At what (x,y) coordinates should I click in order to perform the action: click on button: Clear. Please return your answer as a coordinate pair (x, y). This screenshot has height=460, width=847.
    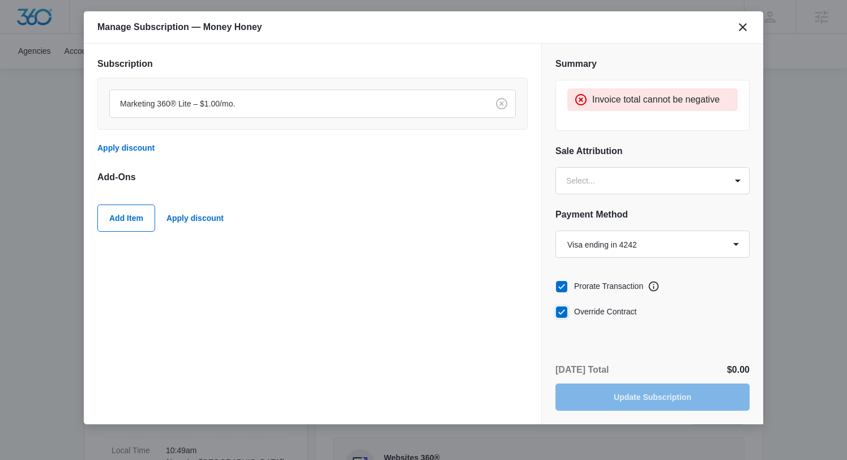
    Looking at the image, I should click on (502, 104).